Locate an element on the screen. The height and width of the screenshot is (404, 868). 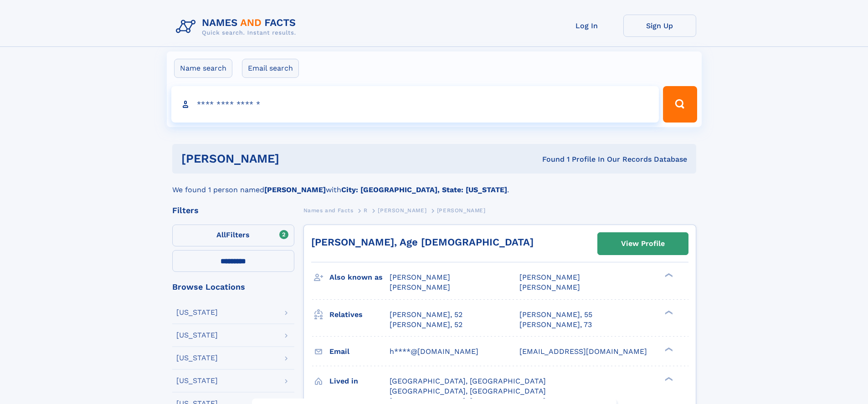
h3: Email is located at coordinates (360, 352).